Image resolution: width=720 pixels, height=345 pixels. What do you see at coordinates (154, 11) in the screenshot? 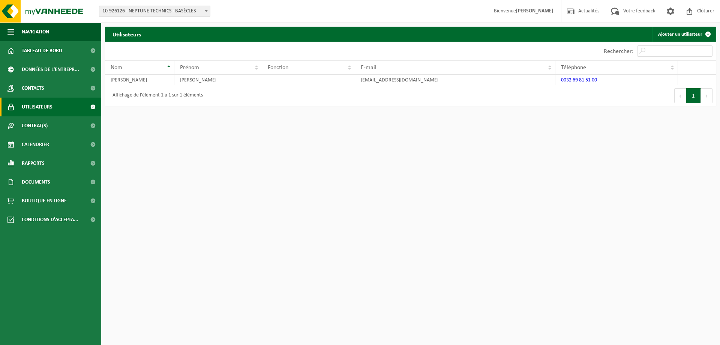
I see `span: 10-926126 - NEPTUNE TECHNICS - BASÈCLES` at bounding box center [154, 11].